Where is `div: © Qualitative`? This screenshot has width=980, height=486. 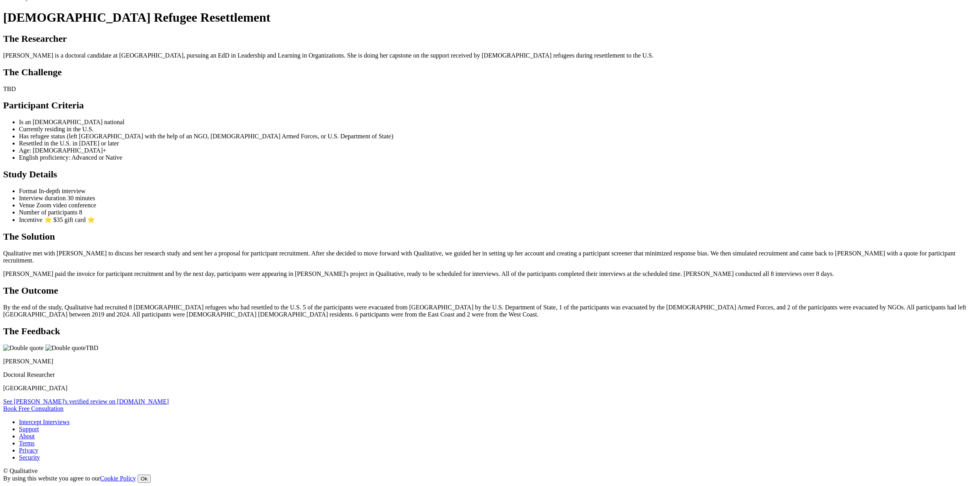
div: © Qualitative is located at coordinates (490, 471).